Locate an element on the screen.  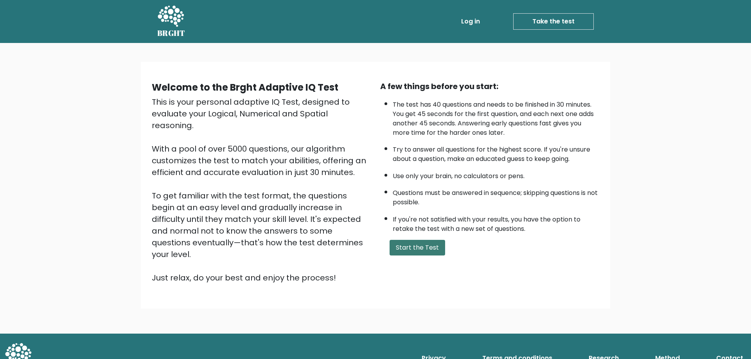
a: BRGHT is located at coordinates (171, 22).